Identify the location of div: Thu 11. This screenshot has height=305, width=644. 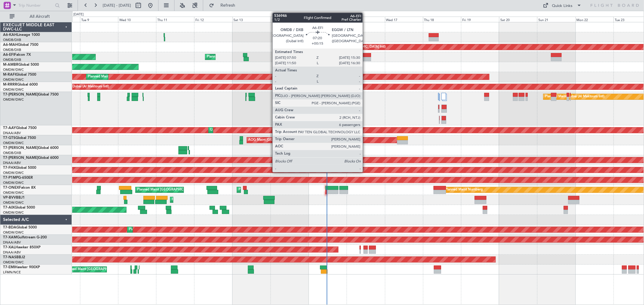
(175, 20).